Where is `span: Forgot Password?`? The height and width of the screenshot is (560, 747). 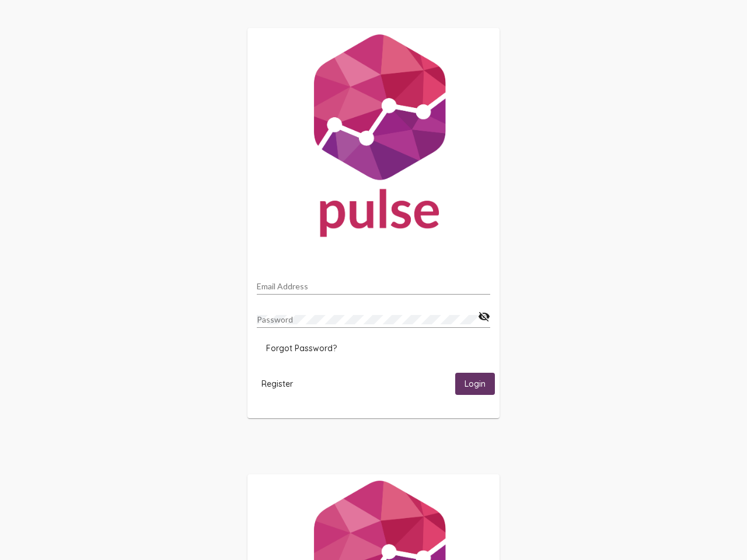
span: Forgot Password? is located at coordinates (301, 348).